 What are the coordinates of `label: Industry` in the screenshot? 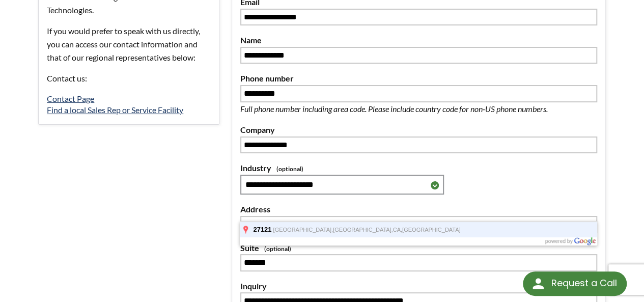 It's located at (418, 168).